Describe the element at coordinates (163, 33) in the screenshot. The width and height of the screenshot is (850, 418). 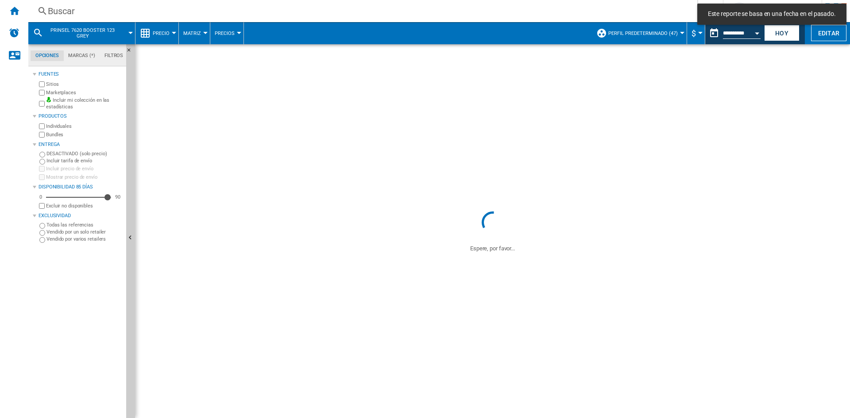
I see `button: Precio` at that location.